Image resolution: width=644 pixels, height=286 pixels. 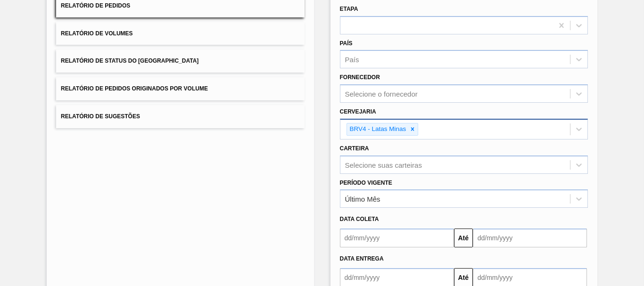 What do you see at coordinates (381, 94) in the screenshot?
I see `div: Selecione o fornecedor` at bounding box center [381, 94].